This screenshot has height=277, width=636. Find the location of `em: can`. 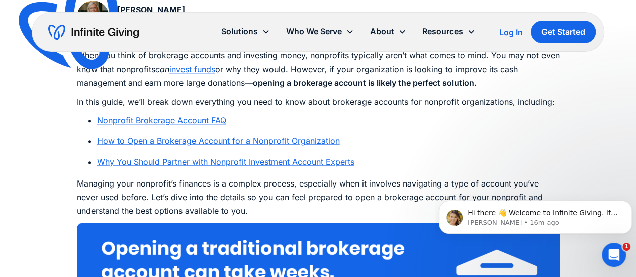

em: can is located at coordinates (162, 69).